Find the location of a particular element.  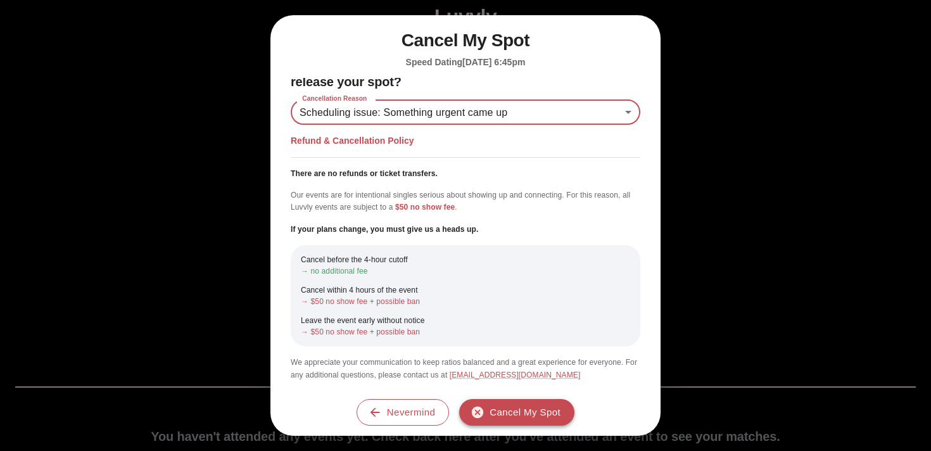

label: Cancellation Reason is located at coordinates (334, 99).